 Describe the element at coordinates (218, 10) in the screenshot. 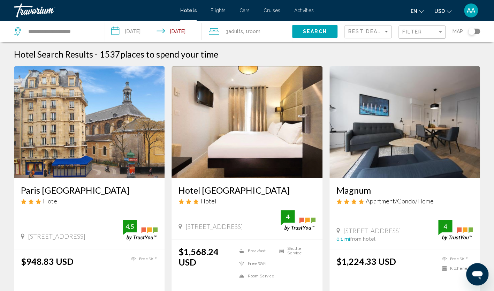

I see `a: Flights` at that location.